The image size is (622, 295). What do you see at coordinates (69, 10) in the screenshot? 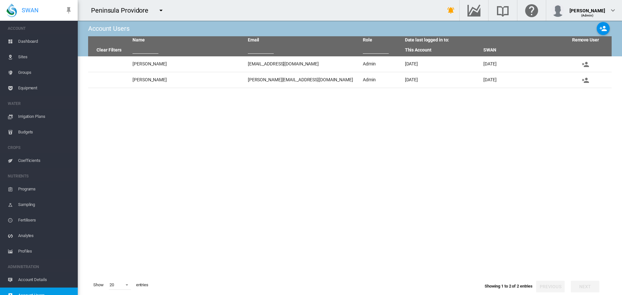
I see `md-icon: icon-pin` at bounding box center [69, 10].